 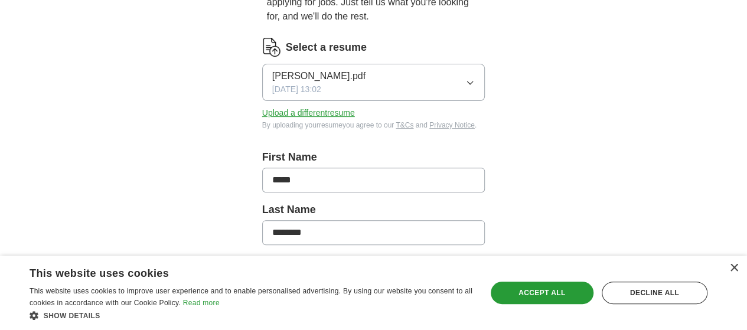 I want to click on label: First Name, so click(x=374, y=157).